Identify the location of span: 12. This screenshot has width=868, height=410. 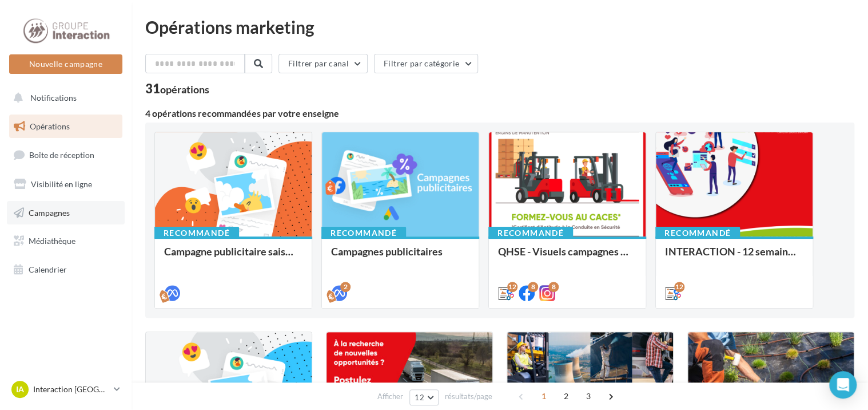
(419, 398).